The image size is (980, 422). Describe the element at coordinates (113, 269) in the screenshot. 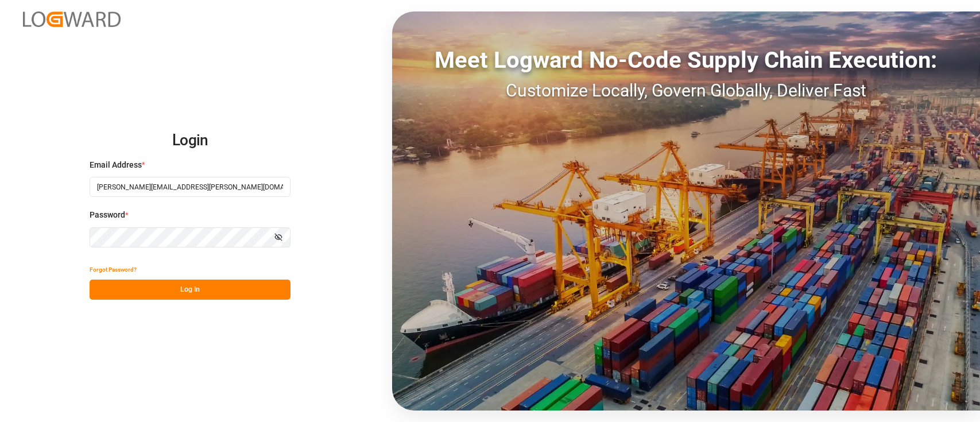

I see `button: Forgot Password?` at that location.